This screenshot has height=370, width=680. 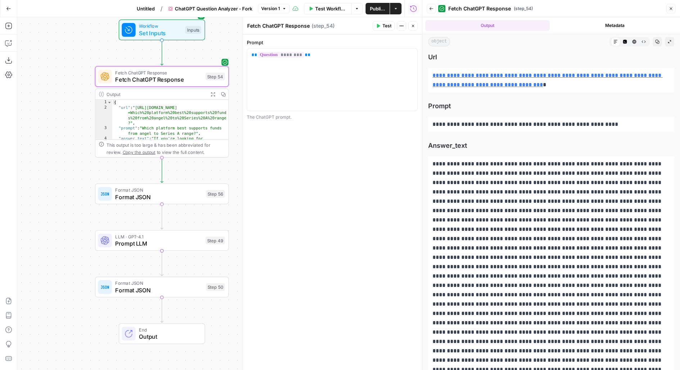 I want to click on div: Step 54, so click(x=215, y=77).